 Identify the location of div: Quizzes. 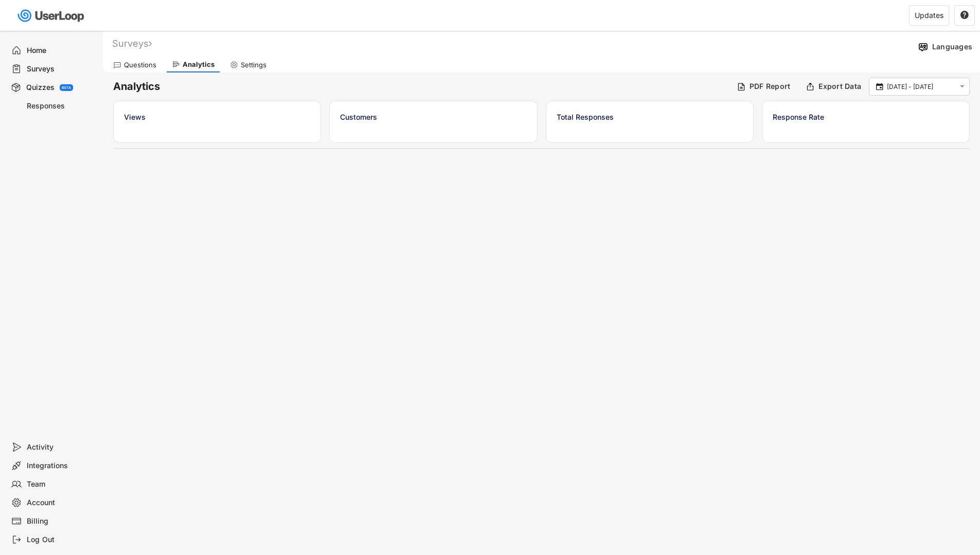
(41, 88).